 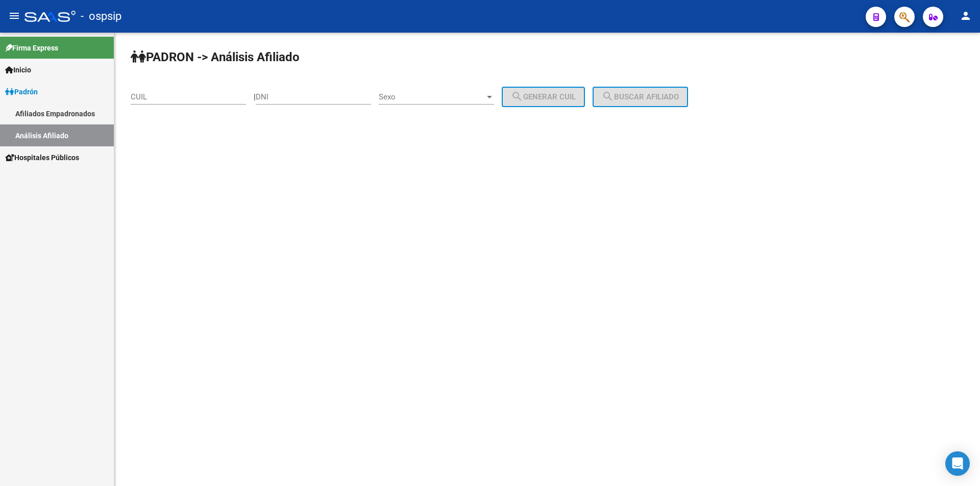 I want to click on button: Generar CUIL, so click(x=543, y=97).